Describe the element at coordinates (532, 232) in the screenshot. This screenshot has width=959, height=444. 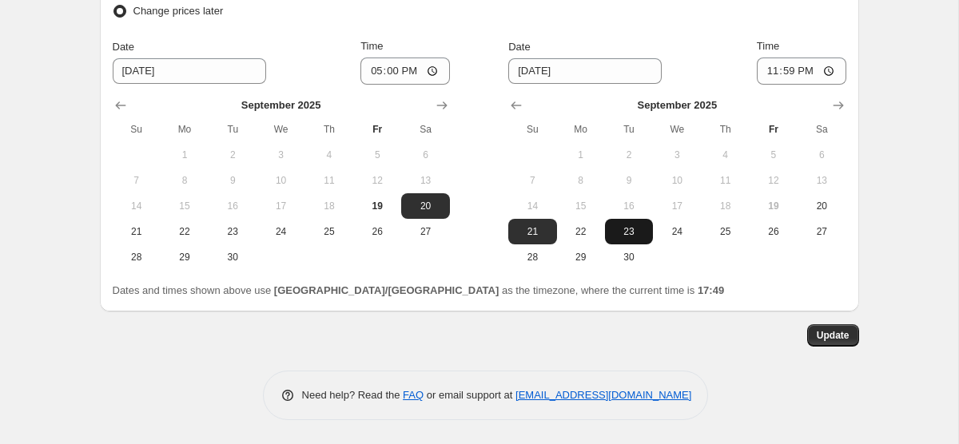
I see `button: Sunday September 21 2025` at that location.